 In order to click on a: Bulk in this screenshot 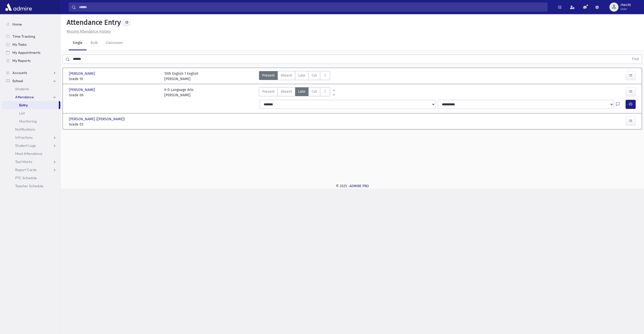, I will do `click(94, 43)`.